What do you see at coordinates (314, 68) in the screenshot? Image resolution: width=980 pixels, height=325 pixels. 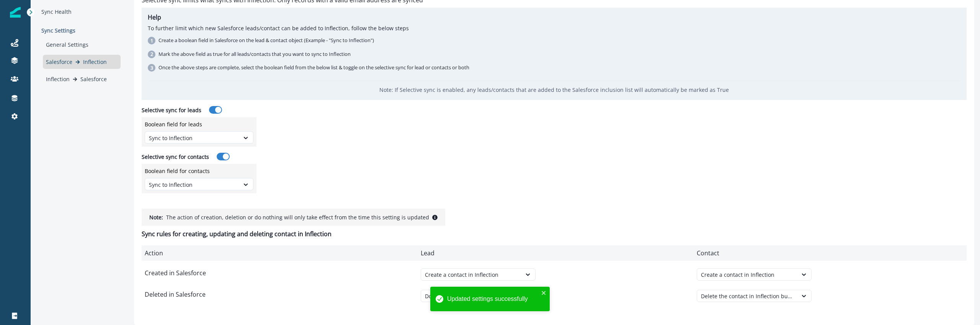 I see `p: Once the above steps are complete, select the boolean field from the below list & toggle on the s...` at bounding box center [314, 68].